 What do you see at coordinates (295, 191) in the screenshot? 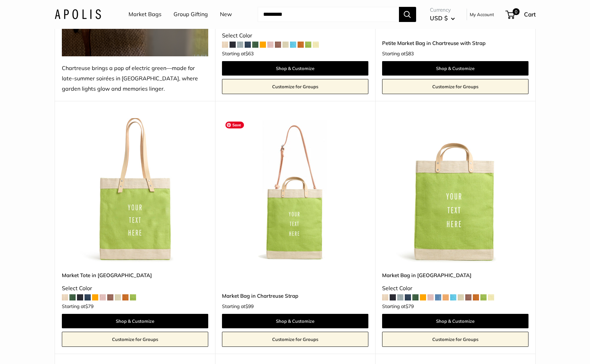
I see `a: Market Bag in Chartreuse StrapMarket Bag in Chartreuse Strap` at bounding box center [295, 191].